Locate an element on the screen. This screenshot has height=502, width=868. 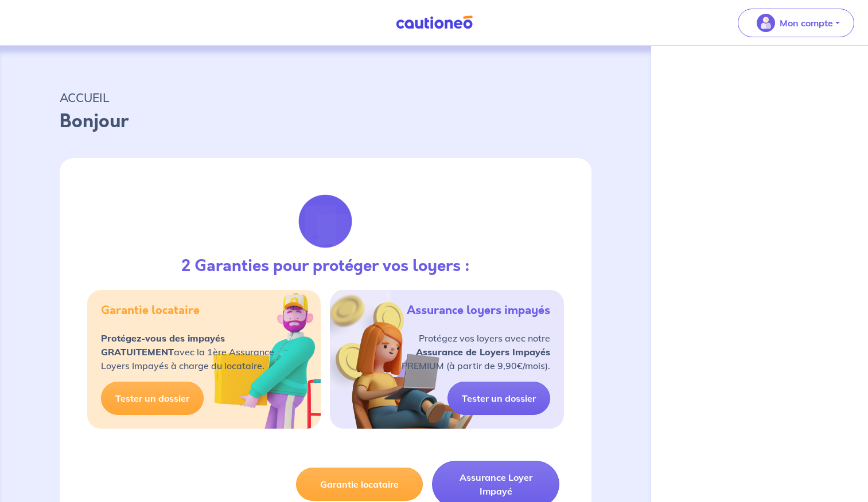
h3: 2 Garanties pour protéger vos loyers : is located at coordinates (326, 267).